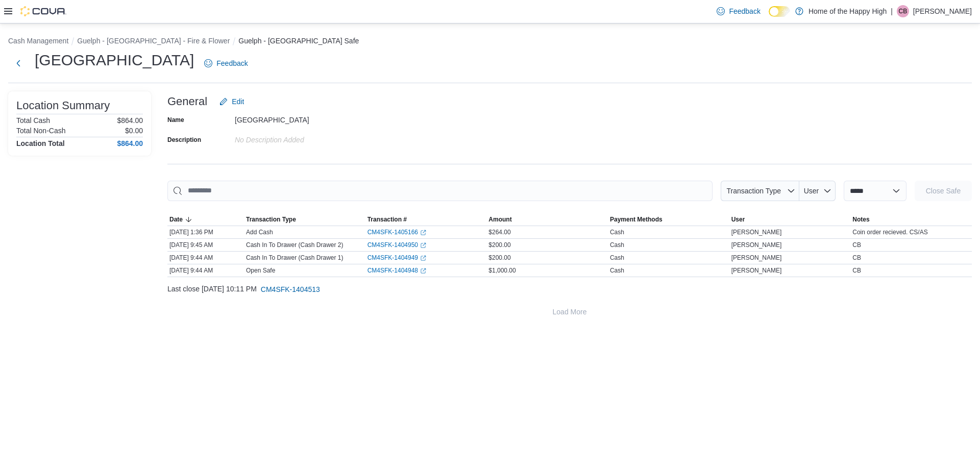 This screenshot has width=980, height=469. What do you see at coordinates (130, 143) in the screenshot?
I see `h4: $864.00` at bounding box center [130, 143].